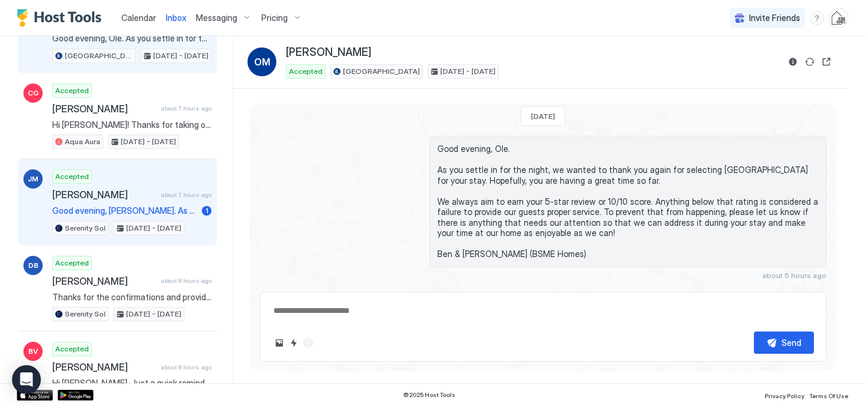  I want to click on span: Privacy Policy, so click(785, 396).